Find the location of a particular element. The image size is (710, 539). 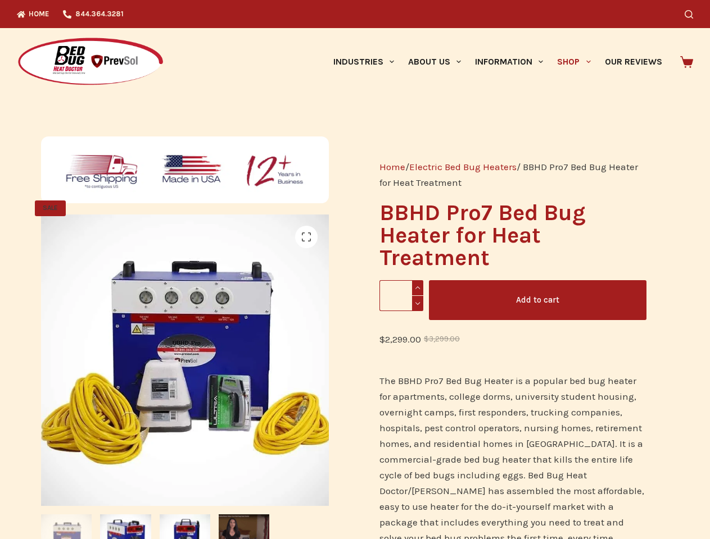

bdi: 3,299.00 is located at coordinates (442, 339).